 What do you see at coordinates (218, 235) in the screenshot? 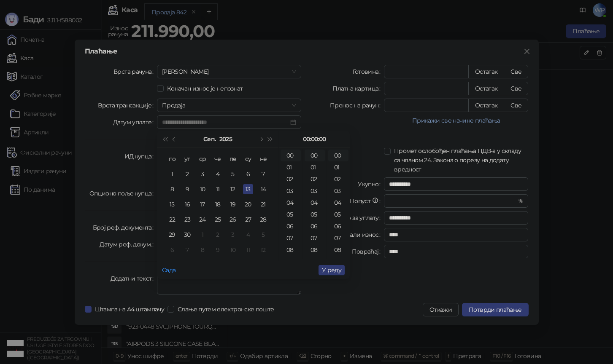
I see `td: 2025-10-02` at bounding box center [218, 235].